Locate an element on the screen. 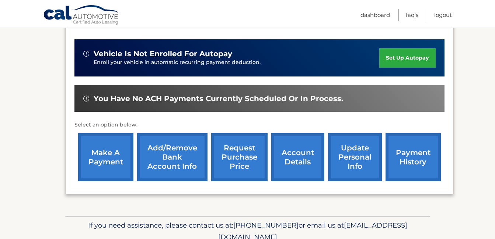 The height and width of the screenshot is (239, 495). a: Cal Automotive is located at coordinates (82, 15).